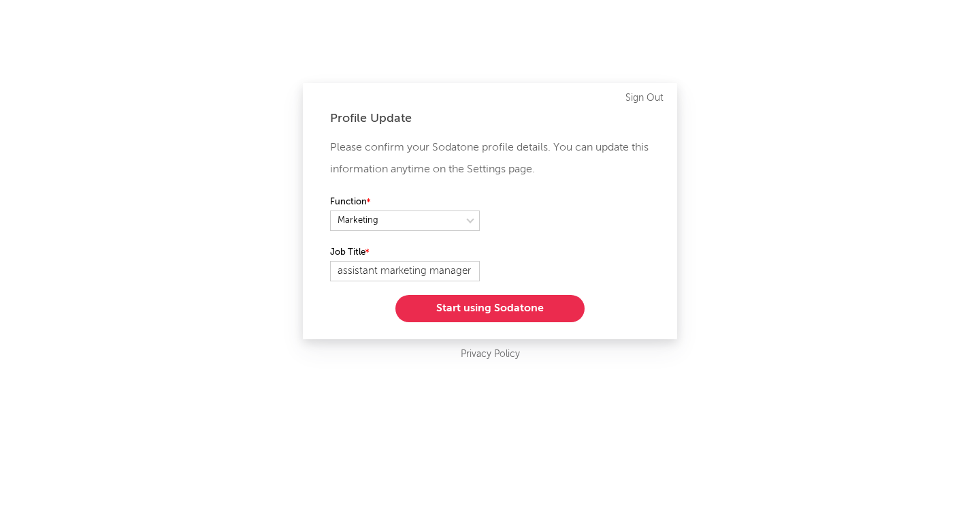 The image size is (980, 530). What do you see at coordinates (490, 308) in the screenshot?
I see `button: Start using Sodatone` at bounding box center [490, 308].